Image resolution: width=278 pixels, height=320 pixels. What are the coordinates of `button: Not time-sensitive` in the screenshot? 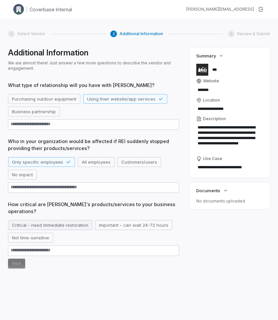 It's located at (31, 238).